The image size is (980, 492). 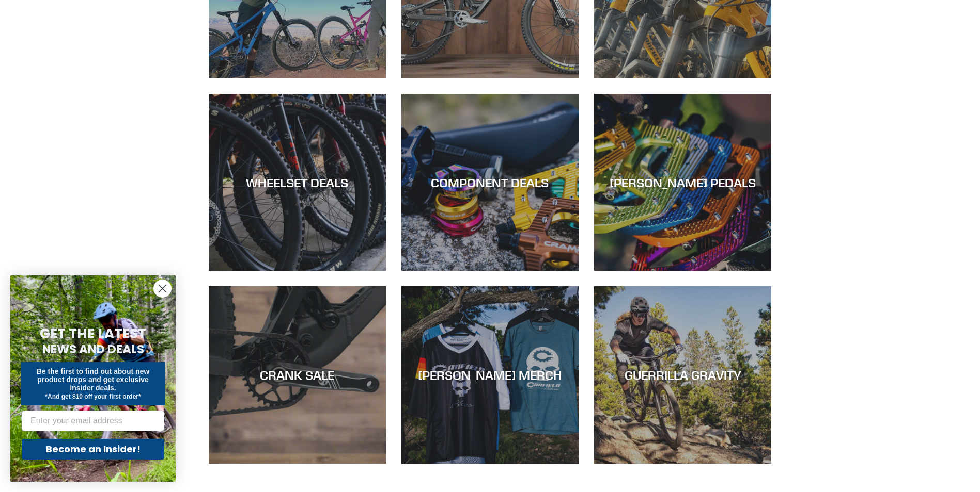 I want to click on button: Become an Insider!, so click(x=93, y=449).